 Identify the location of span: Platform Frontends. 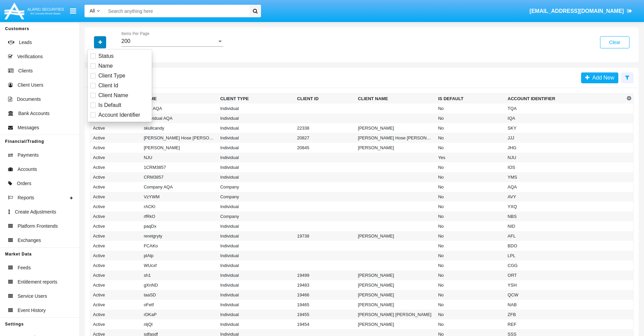
(37, 226).